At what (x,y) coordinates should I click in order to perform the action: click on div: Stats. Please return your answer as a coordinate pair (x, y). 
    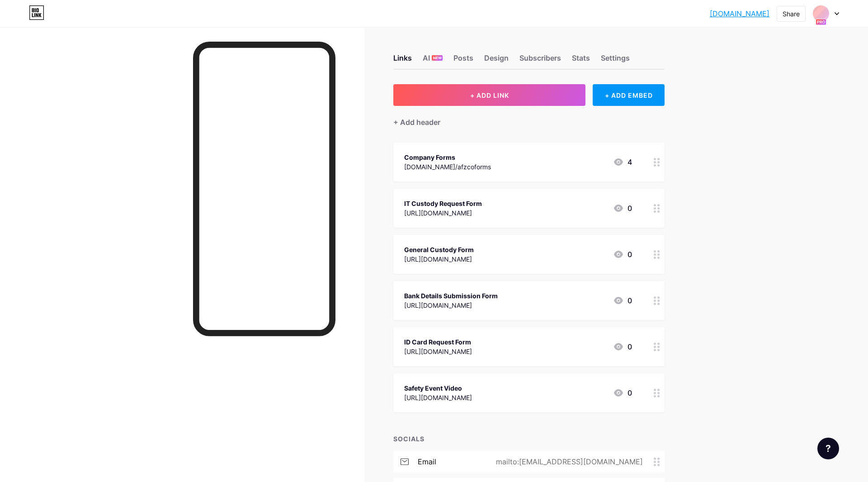
    Looking at the image, I should click on (581, 61).